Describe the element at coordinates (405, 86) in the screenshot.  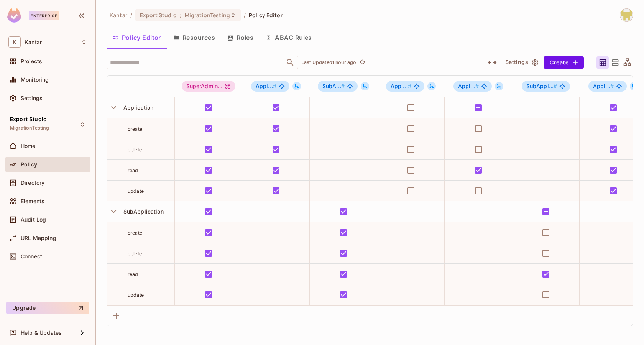
I see `span: Application#AdminViewer` at that location.